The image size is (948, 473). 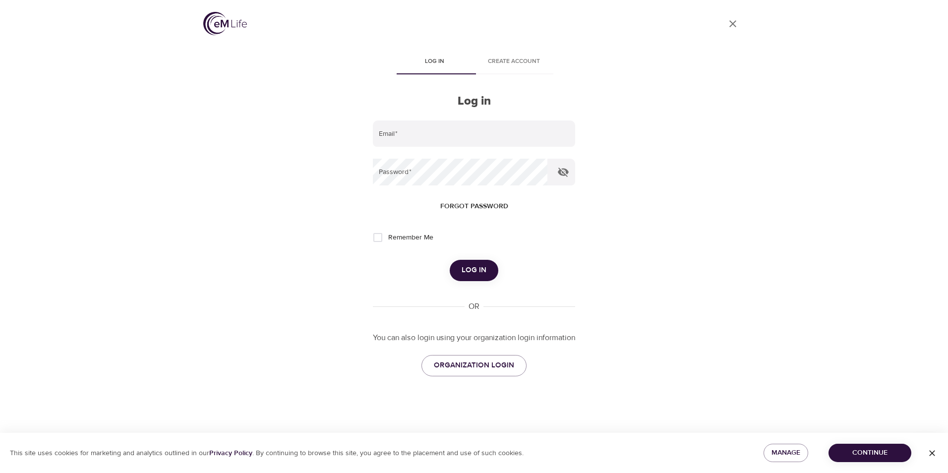 I want to click on b: Privacy Policy, so click(x=230, y=453).